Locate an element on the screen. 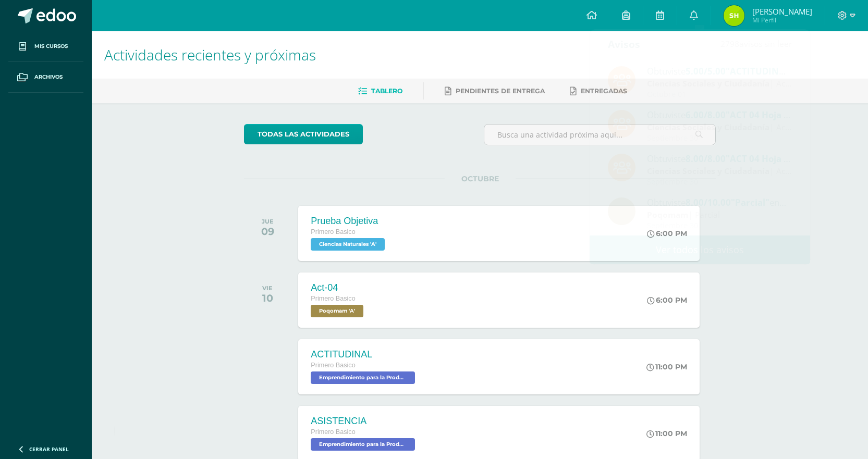  strong: Poqomam is located at coordinates (668, 215).